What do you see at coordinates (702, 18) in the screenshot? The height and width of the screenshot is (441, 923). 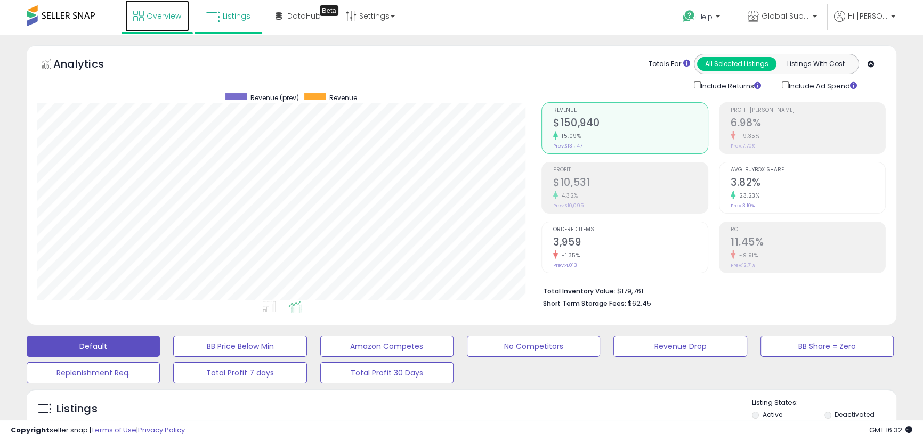 I see `a: Help` at bounding box center [702, 18].